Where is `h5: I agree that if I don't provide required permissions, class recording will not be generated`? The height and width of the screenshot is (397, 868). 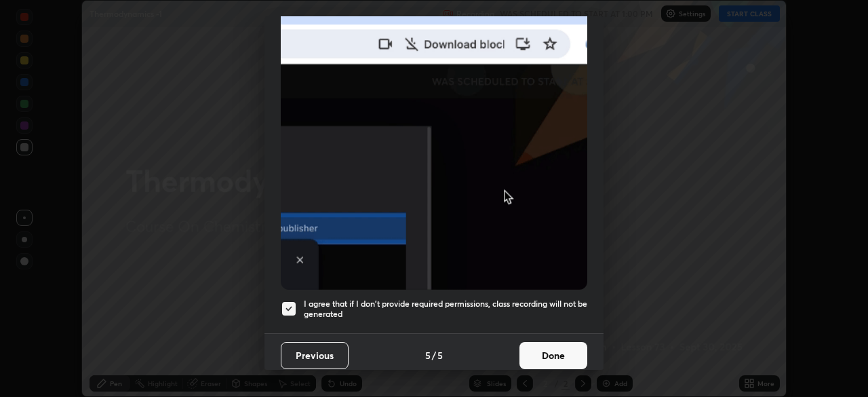 h5: I agree that if I don't provide required permissions, class recording will not be generated is located at coordinates (445, 309).